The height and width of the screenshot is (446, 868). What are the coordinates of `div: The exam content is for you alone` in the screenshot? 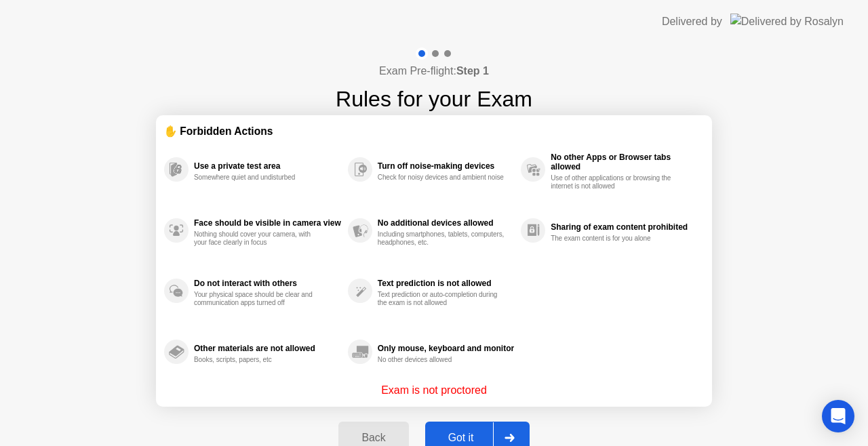 It's located at (614, 238).